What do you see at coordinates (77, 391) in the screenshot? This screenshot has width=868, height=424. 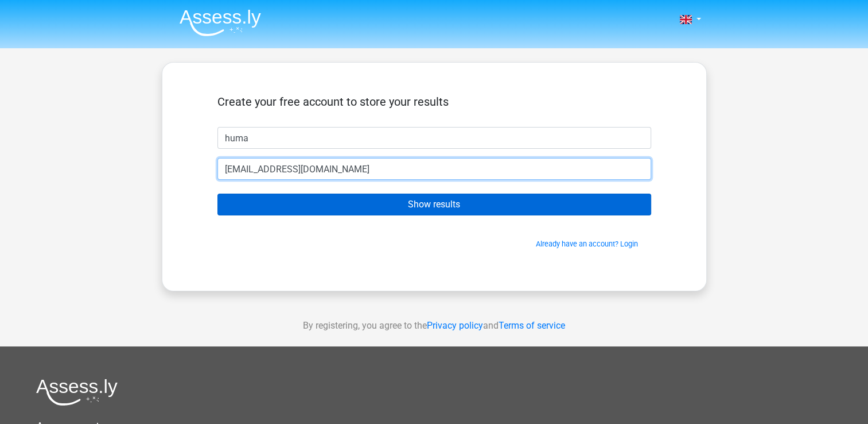 I see `img: Assessly logo` at bounding box center [77, 391].